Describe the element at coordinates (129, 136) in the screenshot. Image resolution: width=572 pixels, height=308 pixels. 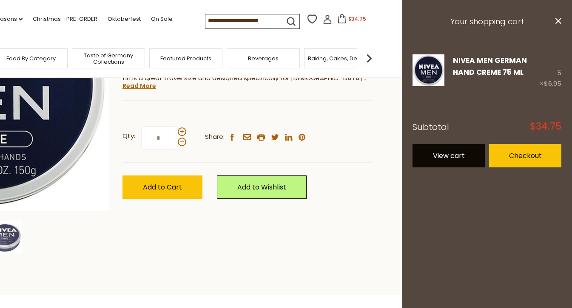
I see `strong: Qty:` at that location.